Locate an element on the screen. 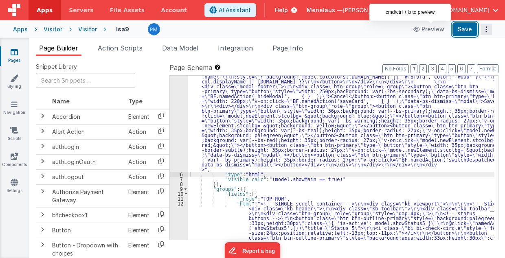 This screenshot has width=505, height=258. td: Alert Action is located at coordinates (87, 132).